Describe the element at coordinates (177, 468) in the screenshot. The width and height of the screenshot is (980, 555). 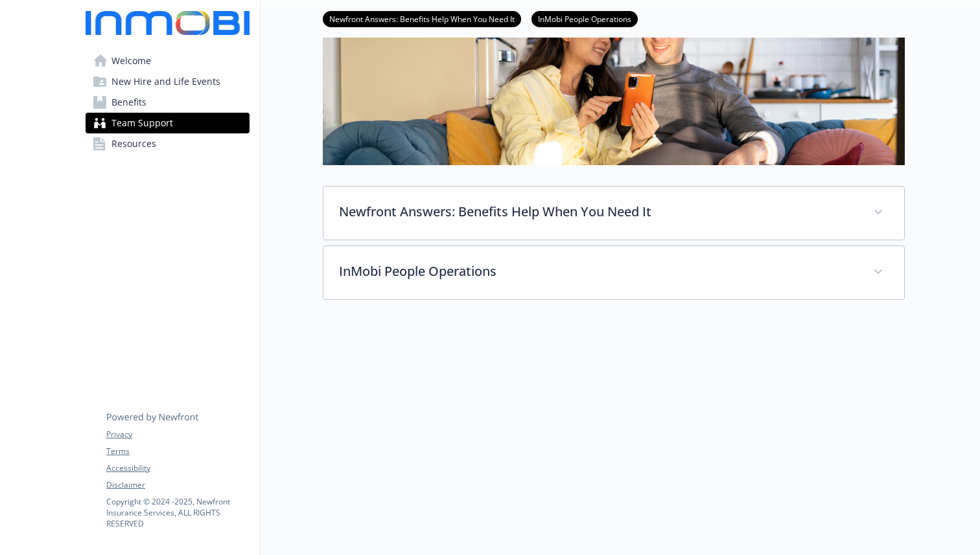
I see `a: Accessibility` at that location.